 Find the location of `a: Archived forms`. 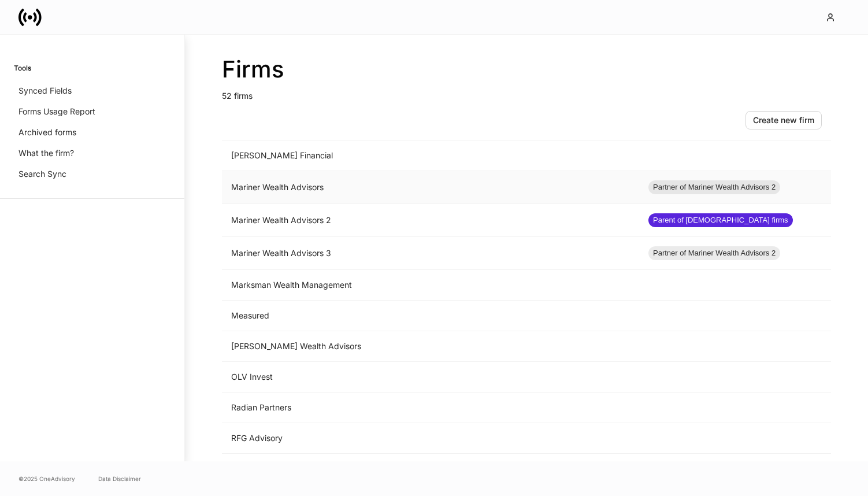

a: Archived forms is located at coordinates (92, 132).